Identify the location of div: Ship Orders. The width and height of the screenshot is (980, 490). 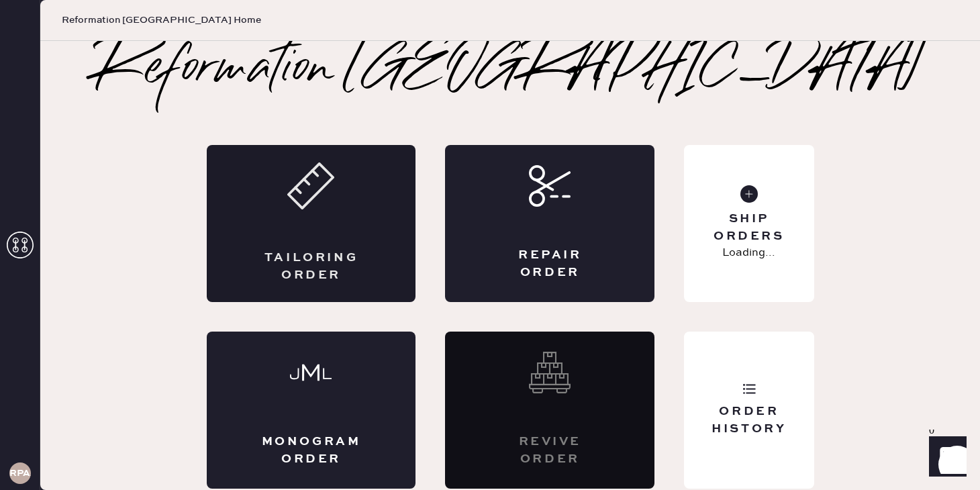
(748, 228).